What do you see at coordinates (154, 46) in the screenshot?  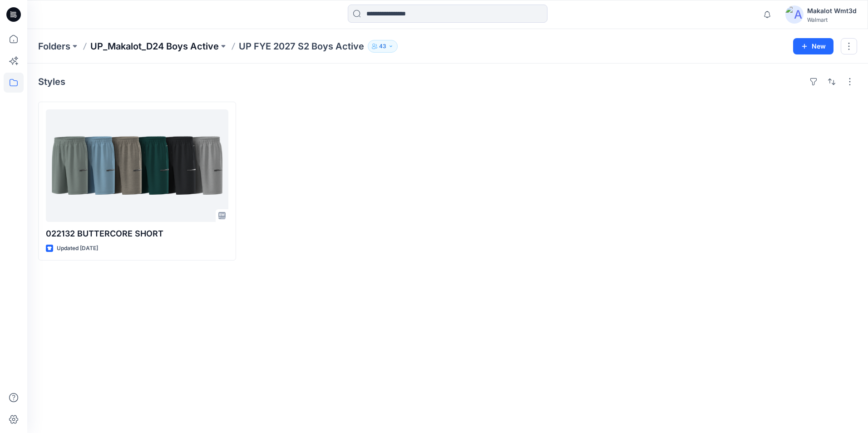 I see `a: UP_Makalot_D24 Boys Active` at bounding box center [154, 46].